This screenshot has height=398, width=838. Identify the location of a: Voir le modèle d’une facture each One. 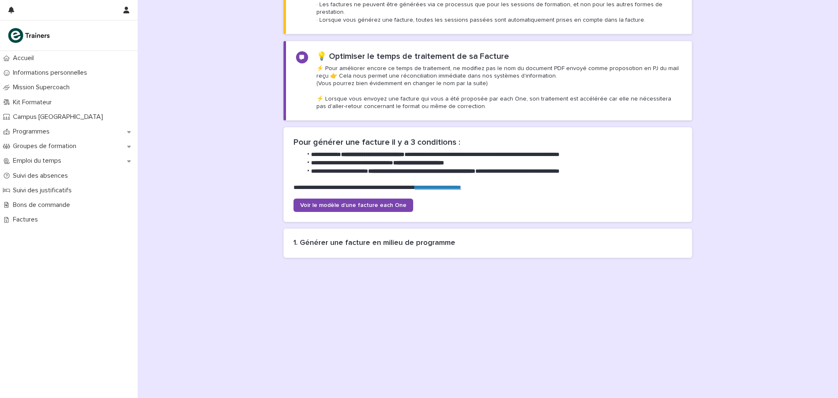
(353, 205).